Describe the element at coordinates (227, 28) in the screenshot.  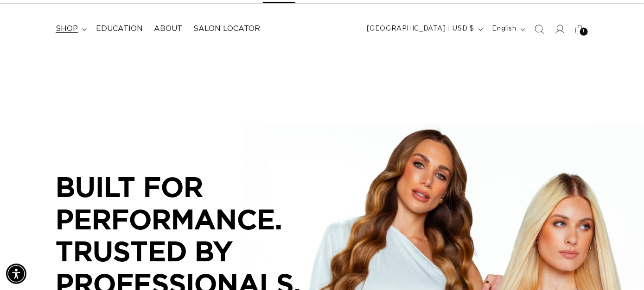
I see `a: Salon Locator` at that location.